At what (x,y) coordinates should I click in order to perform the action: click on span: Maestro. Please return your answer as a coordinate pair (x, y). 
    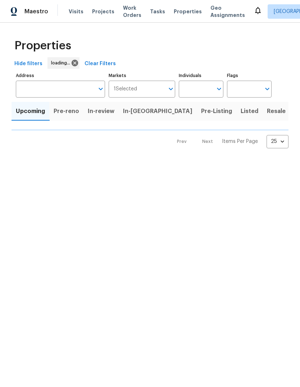
    Looking at the image, I should click on (36, 12).